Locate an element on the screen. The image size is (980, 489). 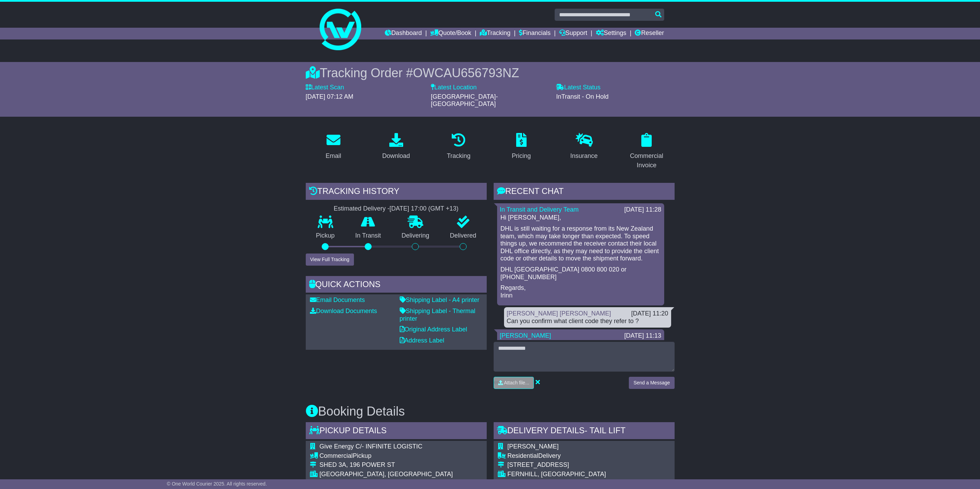
h3: Booking Details is located at coordinates (490, 412).